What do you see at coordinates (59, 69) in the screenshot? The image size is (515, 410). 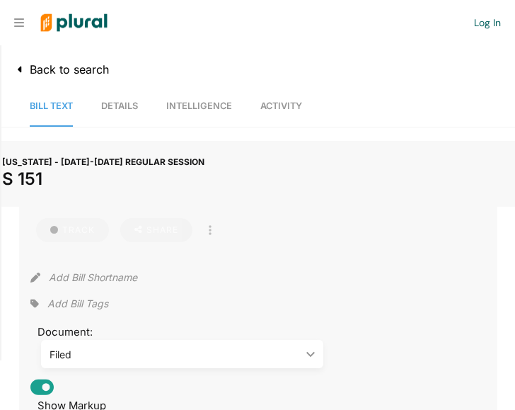 I see `a: Back to search` at bounding box center [59, 69].